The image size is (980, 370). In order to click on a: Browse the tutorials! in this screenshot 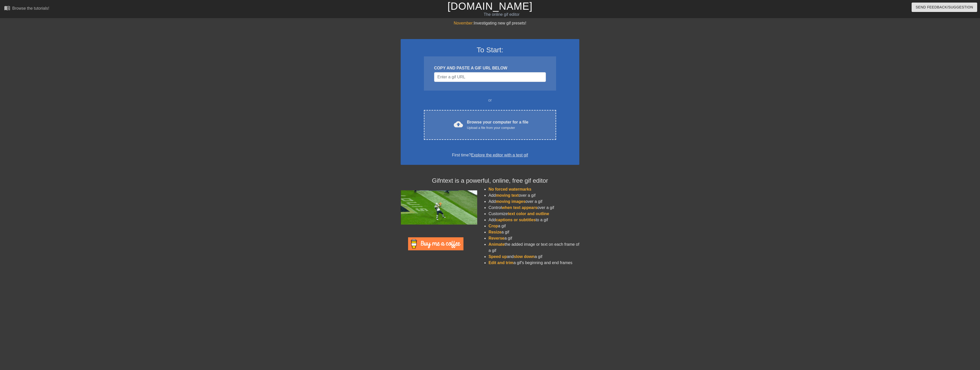, I will do `click(26, 8)`.